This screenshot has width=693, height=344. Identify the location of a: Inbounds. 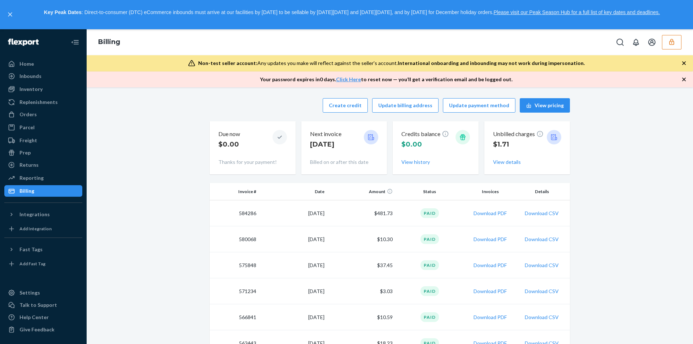
(43, 76).